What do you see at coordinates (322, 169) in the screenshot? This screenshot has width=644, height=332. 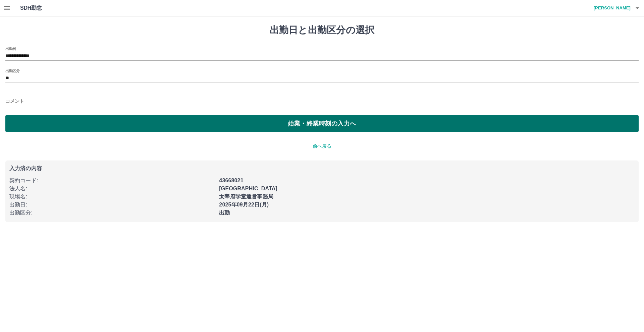 I see `p: 入力済の内容` at bounding box center [322, 169].